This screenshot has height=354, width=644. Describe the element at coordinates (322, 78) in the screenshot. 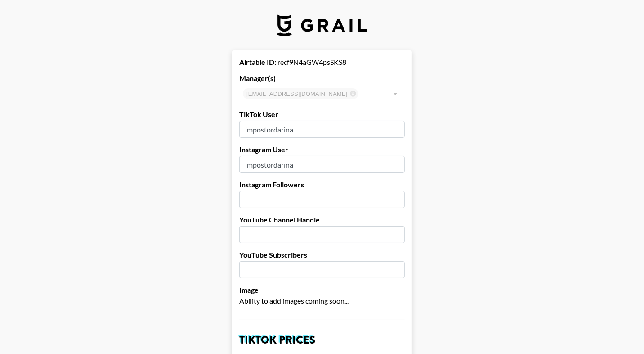

I see `label: Manager(s)` at that location.